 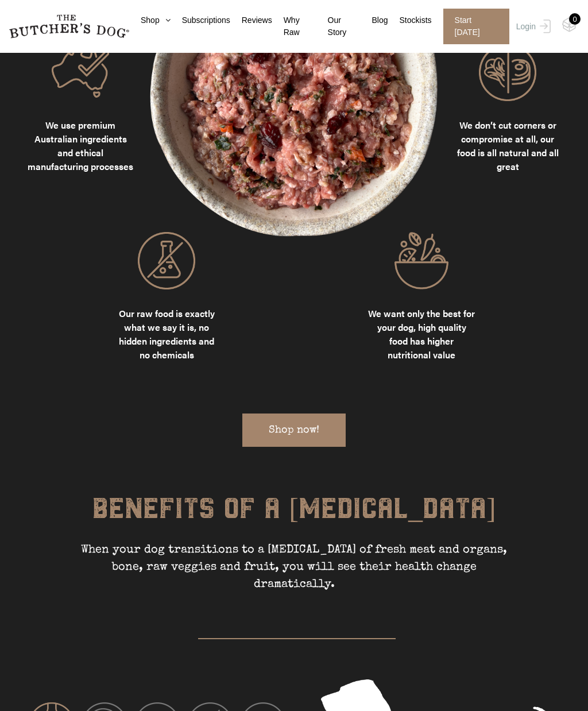 I want to click on a: Why Raw, so click(x=294, y=26).